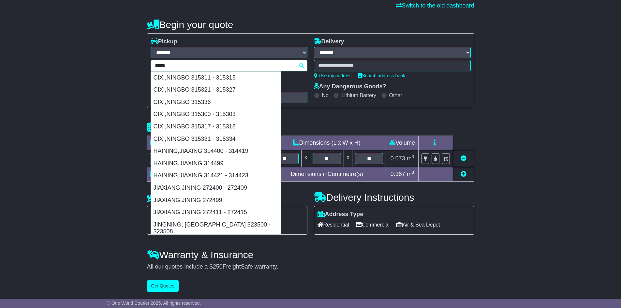 The width and height of the screenshot is (621, 308). What do you see at coordinates (340, 214) in the screenshot?
I see `label: Address Type` at bounding box center [340, 214].